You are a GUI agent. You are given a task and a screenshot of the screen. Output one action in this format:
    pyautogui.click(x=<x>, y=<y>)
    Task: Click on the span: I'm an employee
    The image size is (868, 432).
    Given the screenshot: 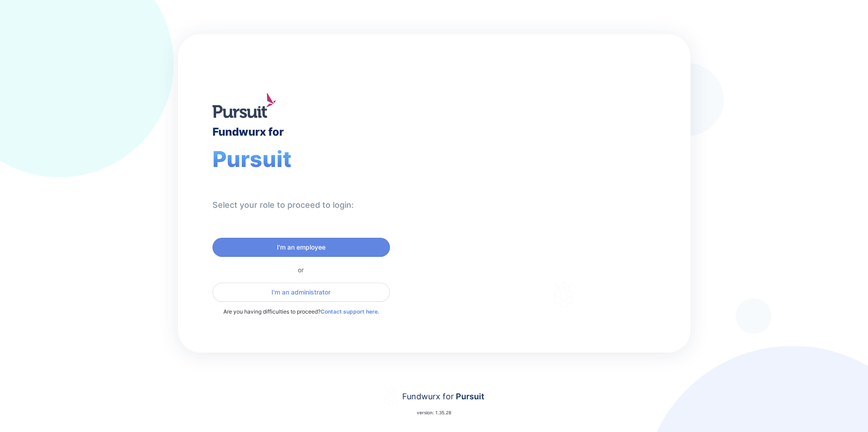 What is the action you would take?
    pyautogui.click(x=301, y=247)
    